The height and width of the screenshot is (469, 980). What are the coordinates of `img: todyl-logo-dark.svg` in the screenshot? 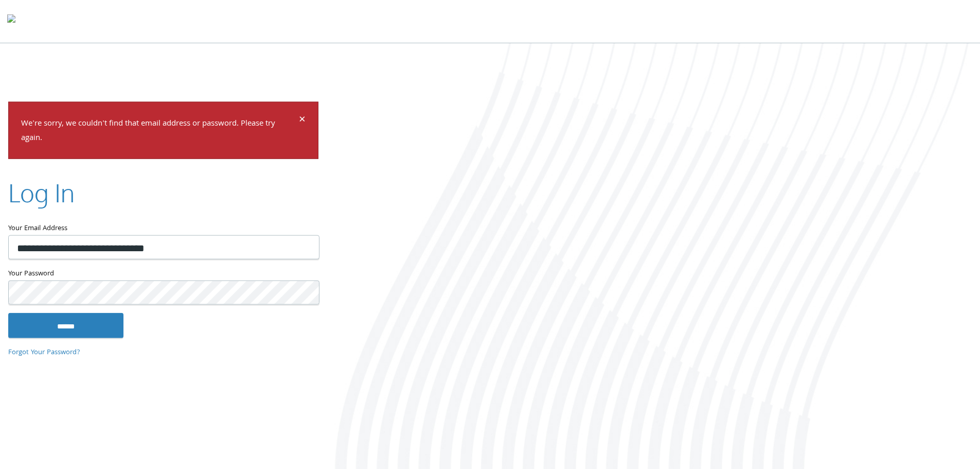 It's located at (11, 21).